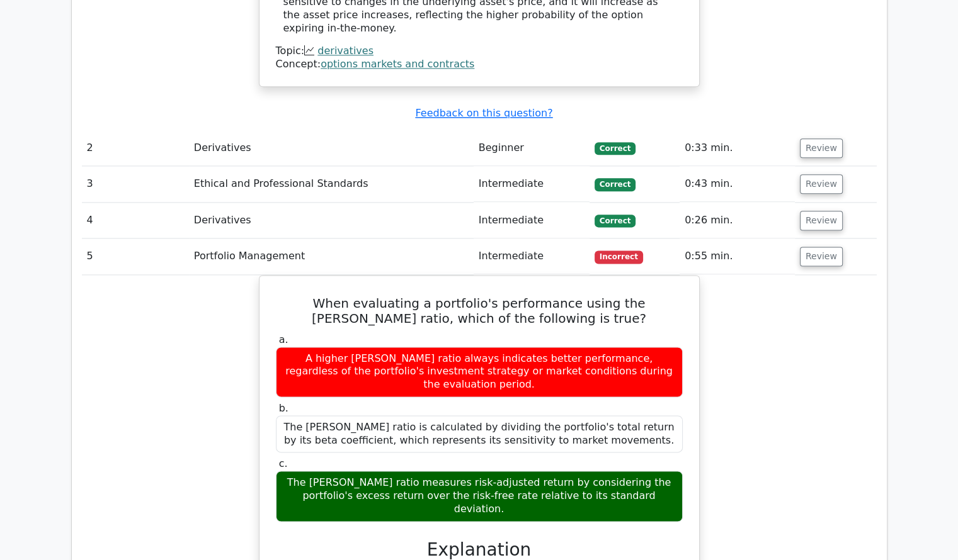 Image resolution: width=958 pixels, height=560 pixels. What do you see at coordinates (331, 184) in the screenshot?
I see `td: Ethical and Professional Standards` at bounding box center [331, 184].